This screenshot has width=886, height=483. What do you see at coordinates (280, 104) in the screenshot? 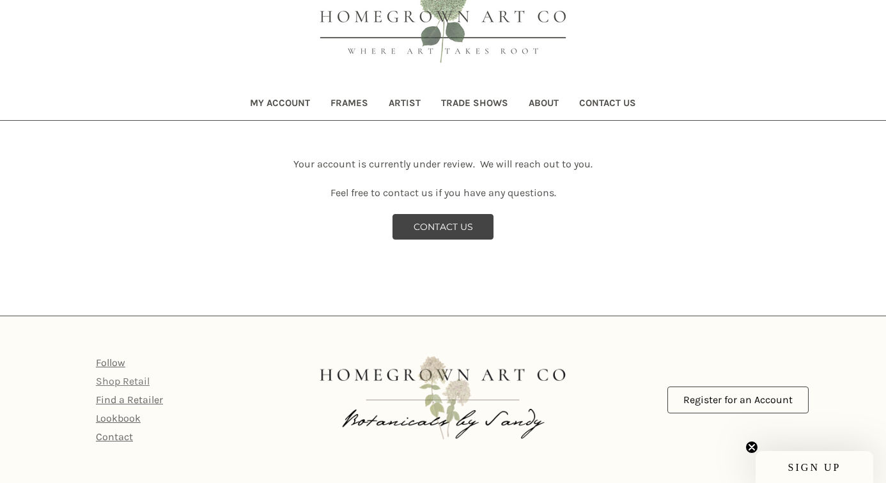
I see `a: My Account` at bounding box center [280, 104].